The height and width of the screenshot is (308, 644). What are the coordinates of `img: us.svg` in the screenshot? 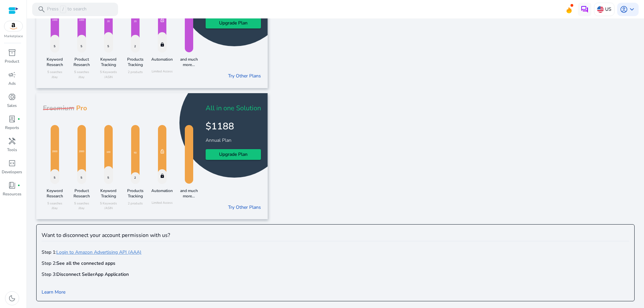 It's located at (600, 10).